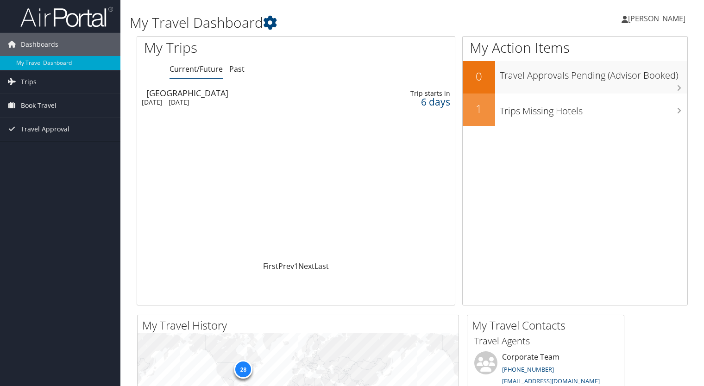 This screenshot has height=386, width=704. I want to click on span: Travel Approval, so click(45, 129).